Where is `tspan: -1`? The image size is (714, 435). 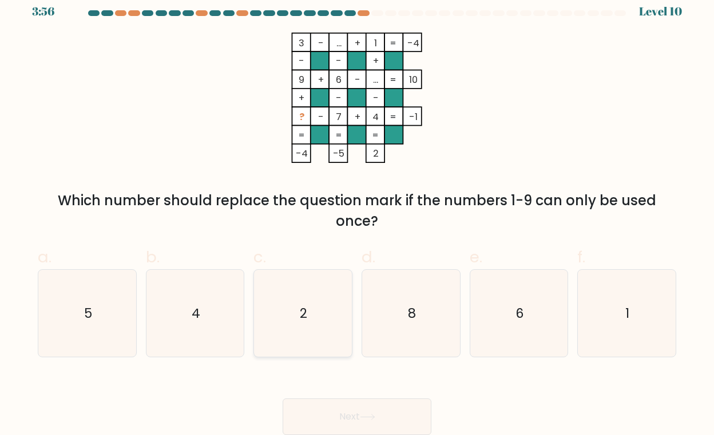
tspan: -1 is located at coordinates (413, 117).